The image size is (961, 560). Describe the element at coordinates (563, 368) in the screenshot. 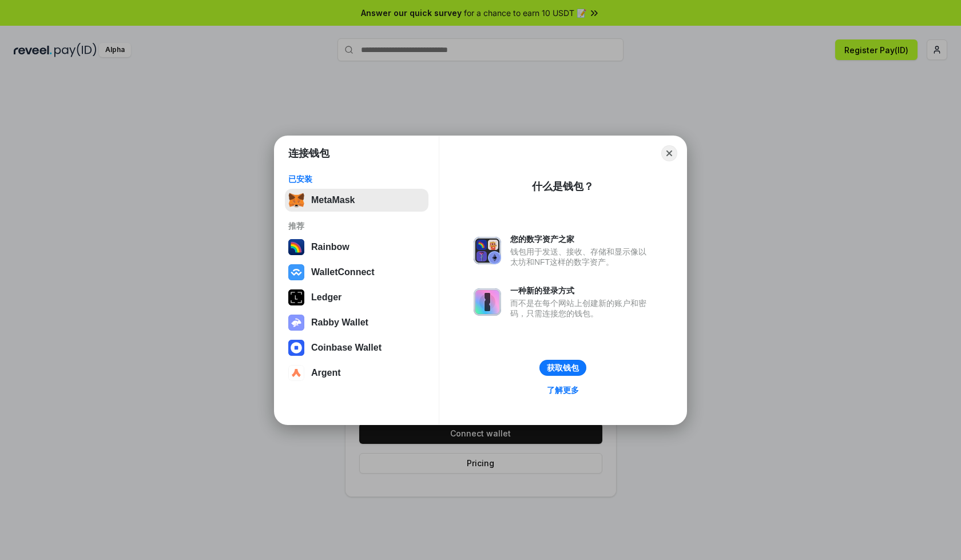

I see `button: 获取钱包` at that location.